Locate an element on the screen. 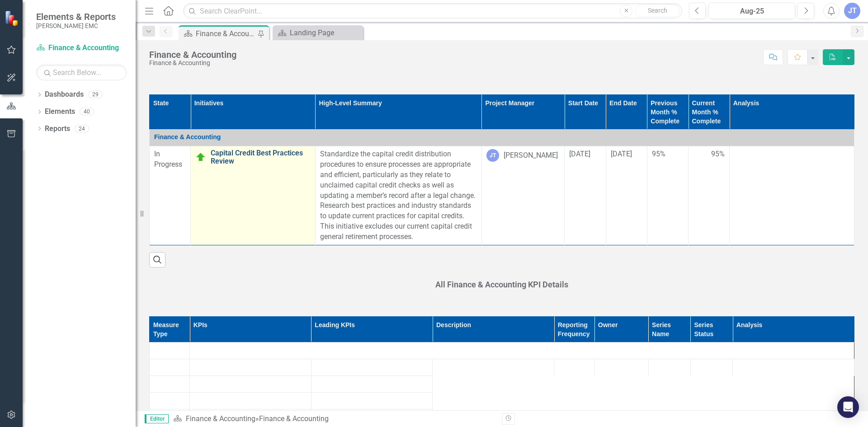 The height and width of the screenshot is (427, 868). span: Elements & Reports is located at coordinates (76, 17).